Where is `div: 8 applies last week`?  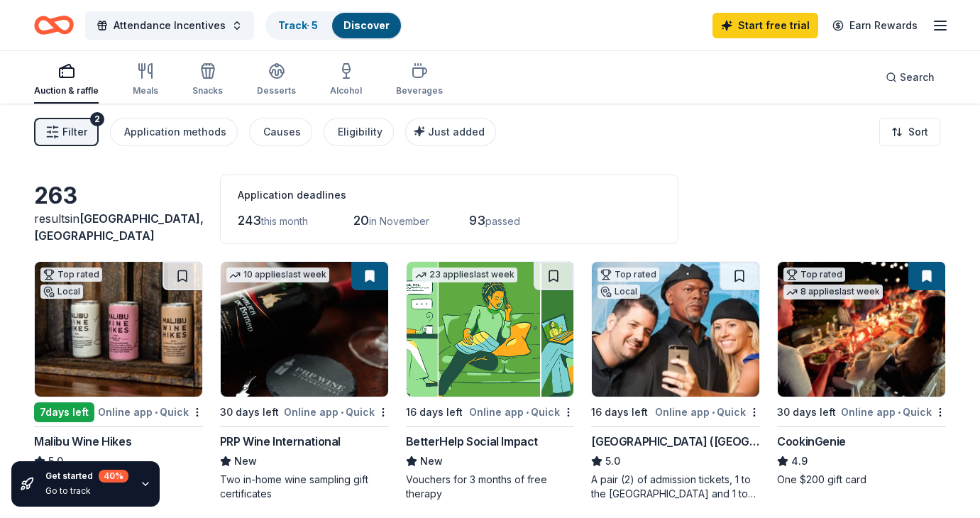
div: 8 applies last week is located at coordinates (833, 291).